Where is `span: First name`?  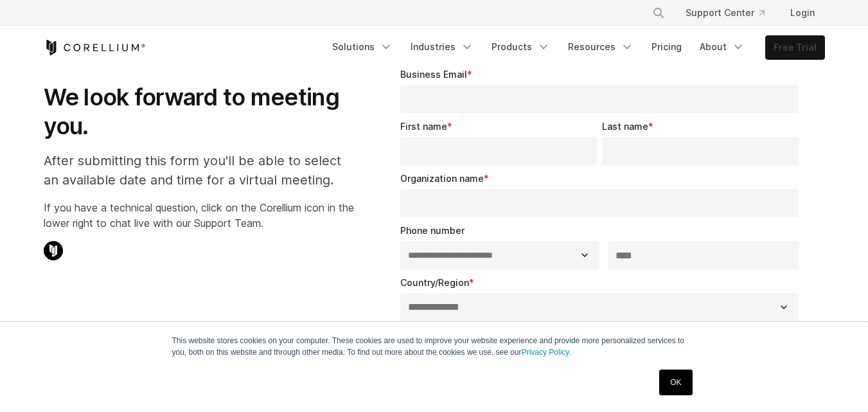 span: First name is located at coordinates (423, 126).